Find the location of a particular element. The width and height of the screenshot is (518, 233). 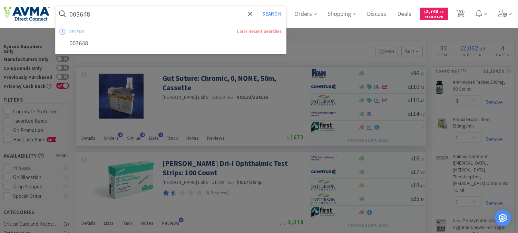

span: . 08 is located at coordinates (441, 12).